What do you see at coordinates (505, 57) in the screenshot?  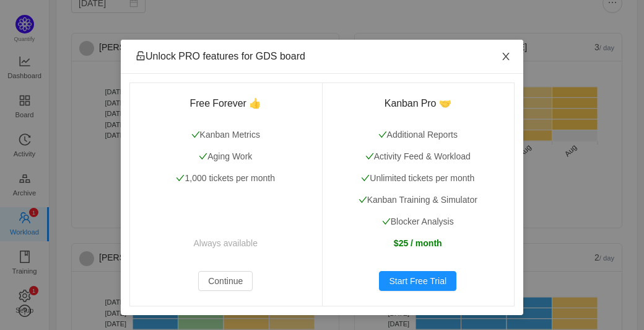 I see `button: Close` at bounding box center [505, 57].